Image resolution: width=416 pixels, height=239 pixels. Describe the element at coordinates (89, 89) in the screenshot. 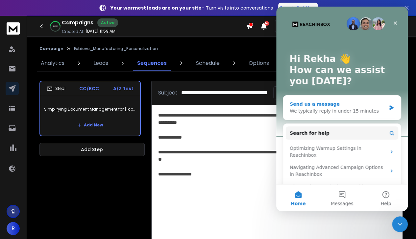

I see `p: CC/BCC` at that location.